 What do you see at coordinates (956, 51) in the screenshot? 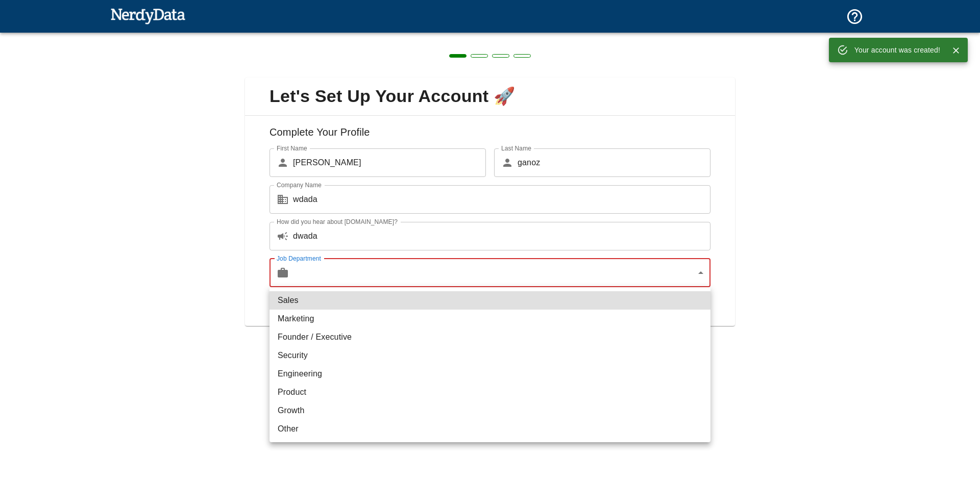
I see `button: Close` at bounding box center [956, 51].